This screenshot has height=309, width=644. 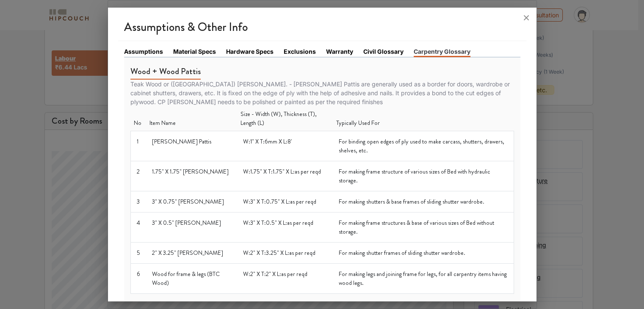 What do you see at coordinates (285, 278) in the screenshot?
I see `td: W:2" X T:2" X L:as per reqd` at bounding box center [285, 278].